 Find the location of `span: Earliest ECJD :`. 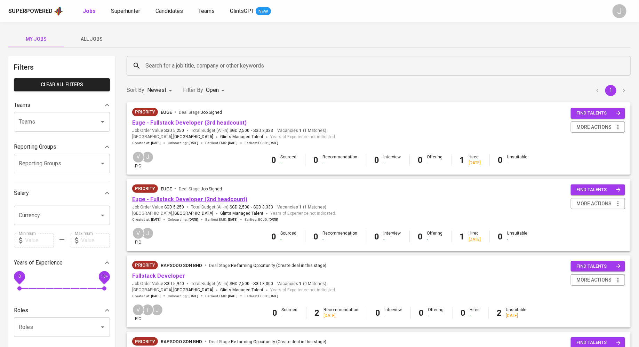

span: Earliest ECJD : is located at coordinates (261, 220).